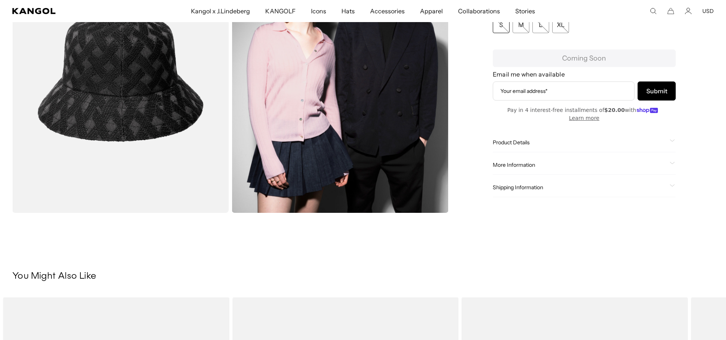  I want to click on span: Coming Soon, so click(584, 58).